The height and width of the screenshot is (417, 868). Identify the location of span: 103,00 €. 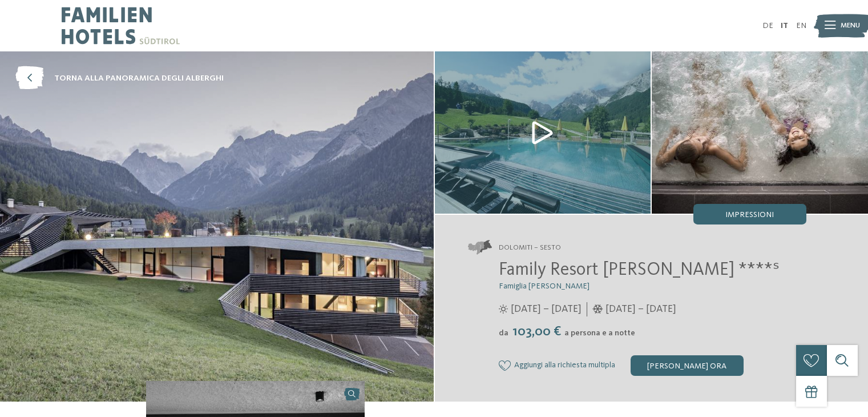
(536, 332).